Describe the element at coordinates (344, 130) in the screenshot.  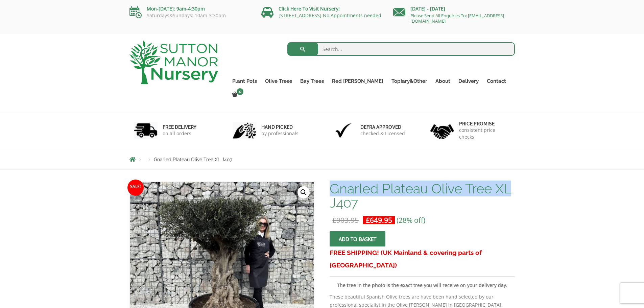
I see `img: 3.jpg` at that location.